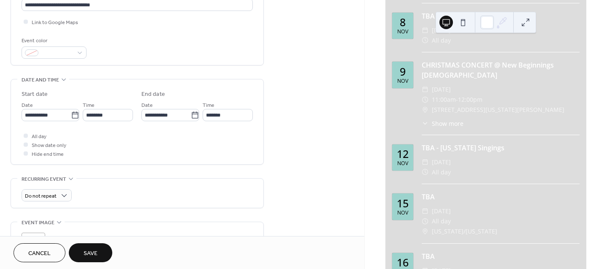 The width and height of the screenshot is (607, 269). What do you see at coordinates (44, 179) in the screenshot?
I see `span: Recurring event` at bounding box center [44, 179].